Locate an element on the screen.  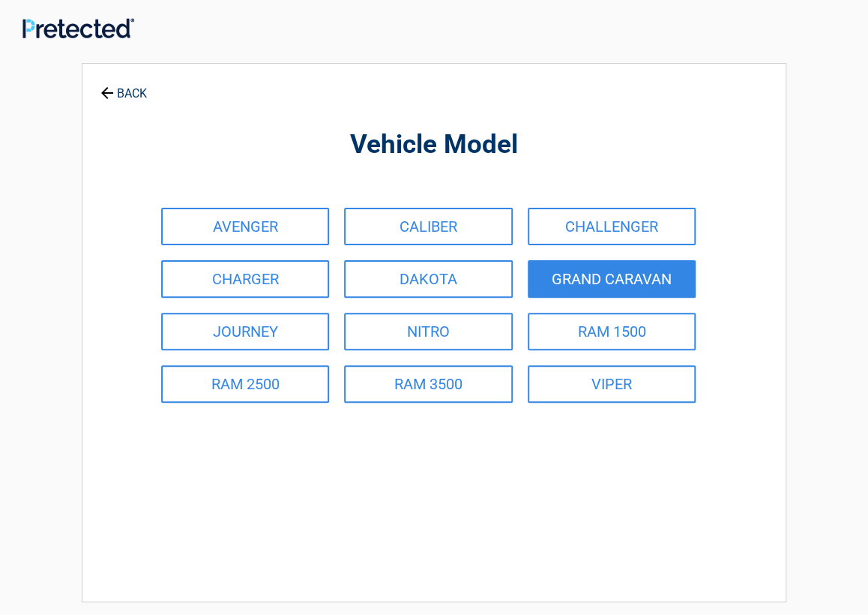
h2: Vehicle Model is located at coordinates (434, 144).